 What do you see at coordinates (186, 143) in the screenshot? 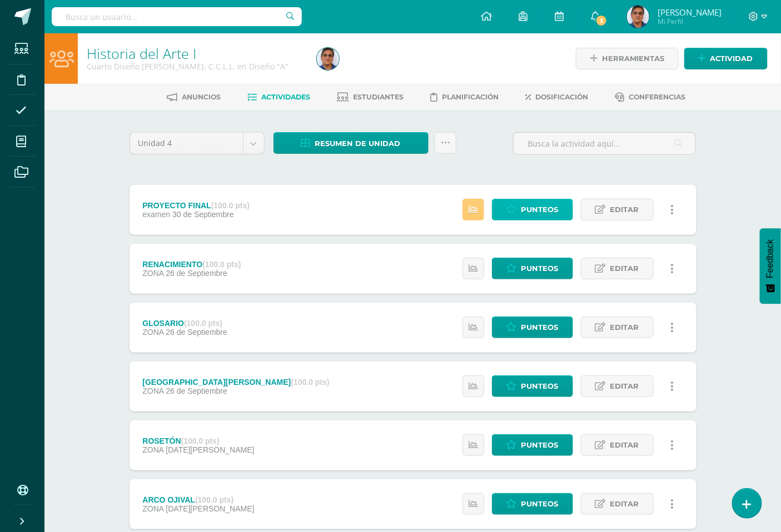
I see `span: Unidad 4` at bounding box center [186, 143].